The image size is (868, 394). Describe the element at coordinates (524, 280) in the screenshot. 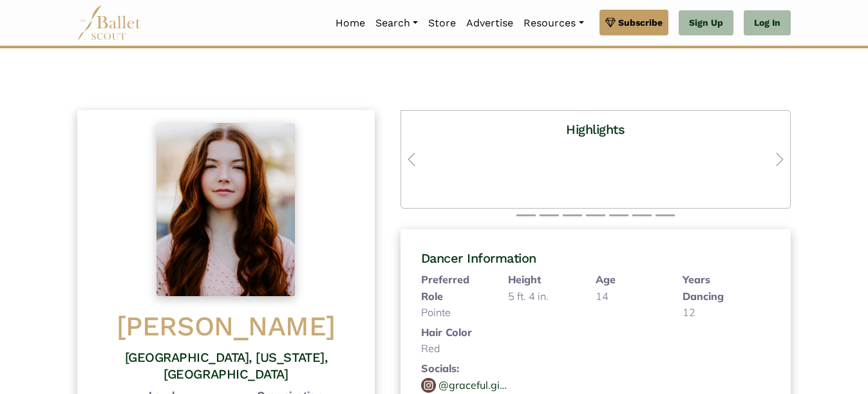

I see `b: Height` at that location.